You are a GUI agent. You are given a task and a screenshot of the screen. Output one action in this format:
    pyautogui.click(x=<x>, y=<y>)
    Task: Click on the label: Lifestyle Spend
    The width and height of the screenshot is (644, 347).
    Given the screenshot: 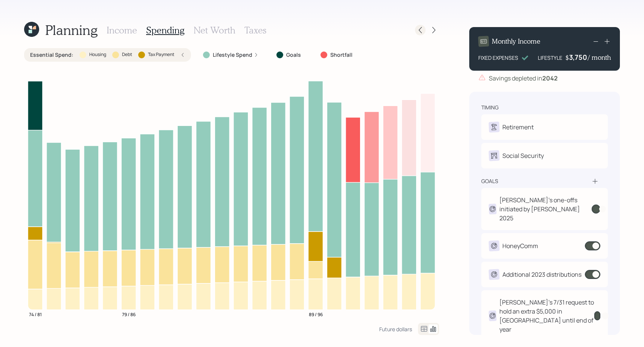 What is the action you would take?
    pyautogui.click(x=232, y=55)
    